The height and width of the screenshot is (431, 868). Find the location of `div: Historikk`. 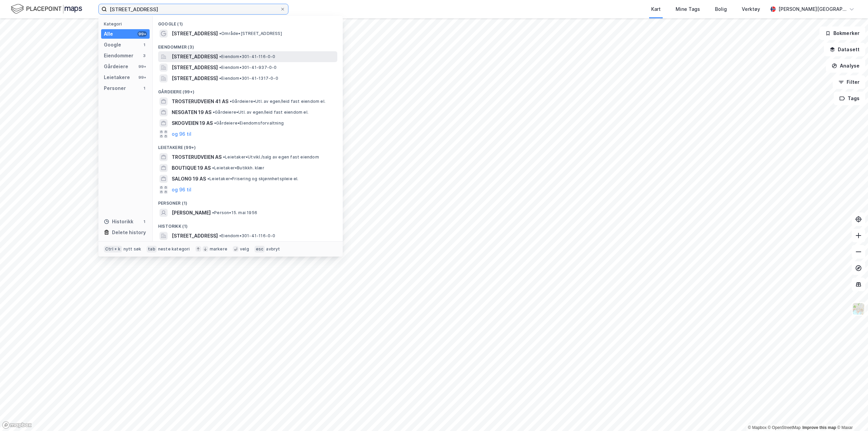

div: Historikk is located at coordinates (118, 221).